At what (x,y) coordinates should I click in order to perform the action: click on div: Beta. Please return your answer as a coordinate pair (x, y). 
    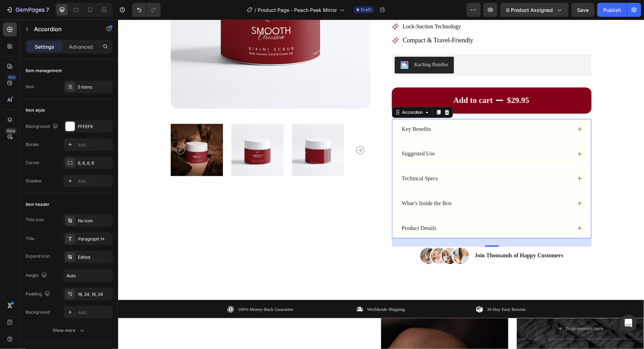
    Looking at the image, I should click on (11, 131).